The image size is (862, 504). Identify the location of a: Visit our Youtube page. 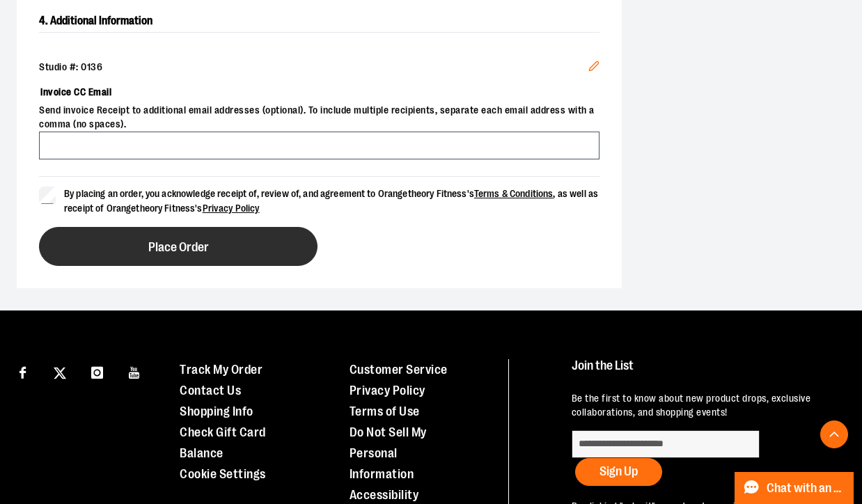
(135, 371).